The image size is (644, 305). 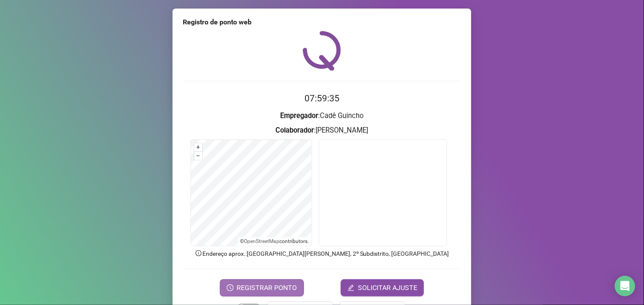 What do you see at coordinates (625, 286) in the screenshot?
I see `div: Open Intercom Messenger` at bounding box center [625, 286].